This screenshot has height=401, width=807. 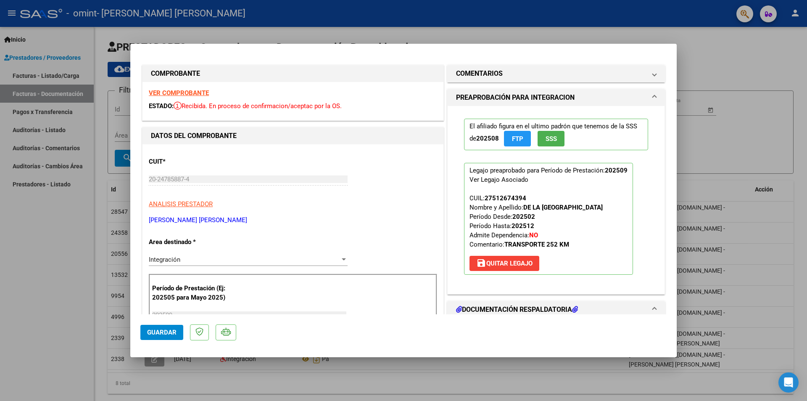 What do you see at coordinates (534, 235) in the screenshot?
I see `strong: NO` at bounding box center [534, 235].